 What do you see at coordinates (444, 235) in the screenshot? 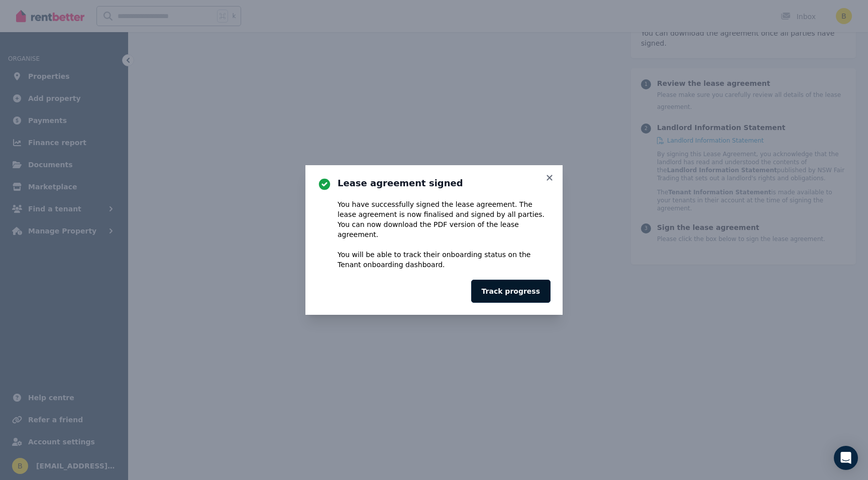
I see `div: You have successfully signed the lease agreement. The lease agreement is now . You can now downlo...` at bounding box center [444, 235].